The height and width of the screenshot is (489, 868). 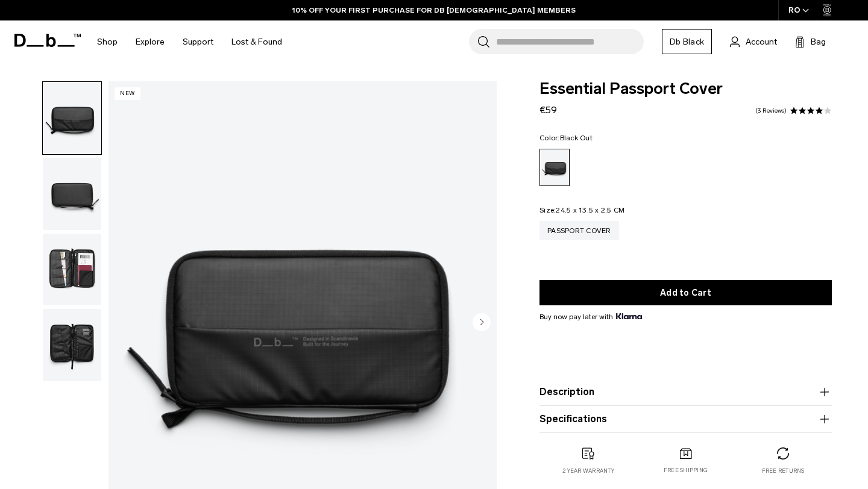 I want to click on nav: Main Navigation, so click(x=189, y=42).